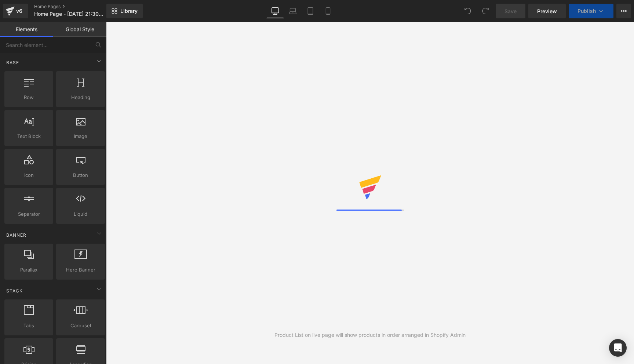 This screenshot has height=364, width=634. What do you see at coordinates (128, 11) in the screenshot?
I see `span: Library` at bounding box center [128, 11].